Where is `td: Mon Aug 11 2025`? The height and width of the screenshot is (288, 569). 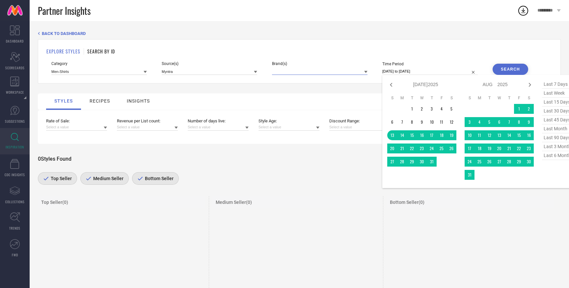
td: Mon Aug 11 2025 is located at coordinates (480, 135).